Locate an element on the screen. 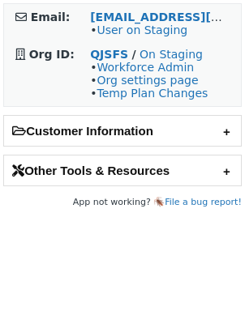 The image size is (245, 332). a: QJSFS is located at coordinates (108, 54).